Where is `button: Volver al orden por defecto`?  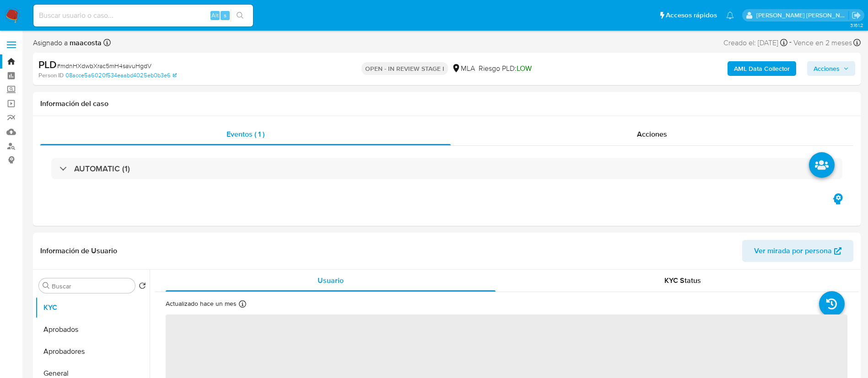 button: Volver al orden por defecto is located at coordinates (143, 287).